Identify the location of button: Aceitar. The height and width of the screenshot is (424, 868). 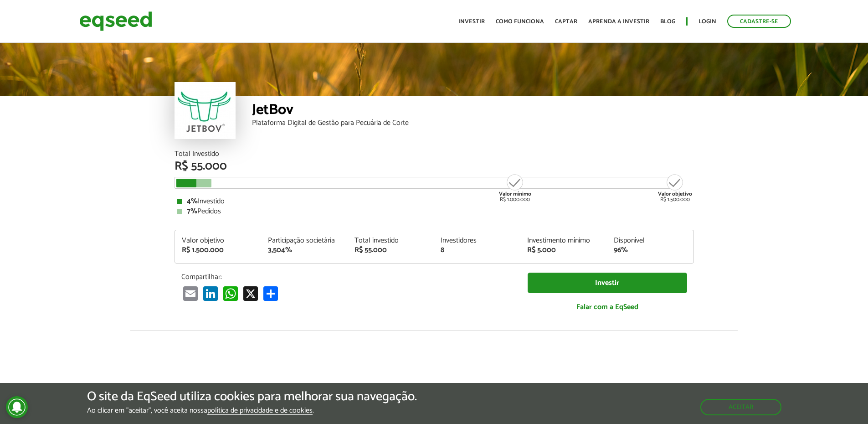
(741, 407).